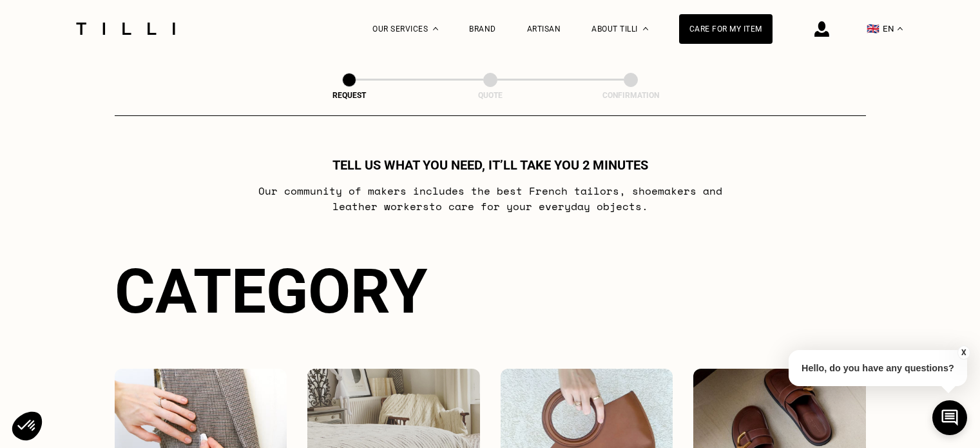  I want to click on p: Hello, do you have any questions?, so click(878, 368).